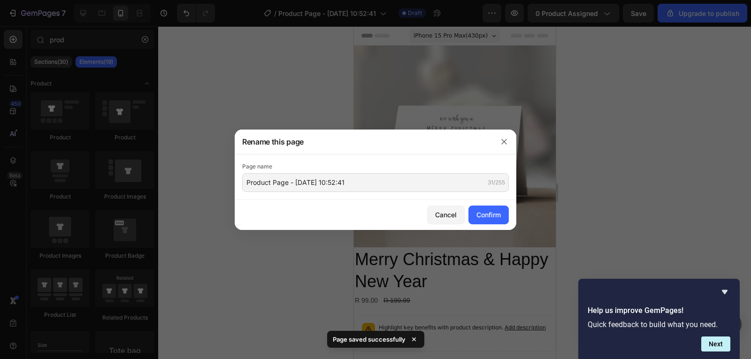  I want to click on span: or, so click(41, 310).